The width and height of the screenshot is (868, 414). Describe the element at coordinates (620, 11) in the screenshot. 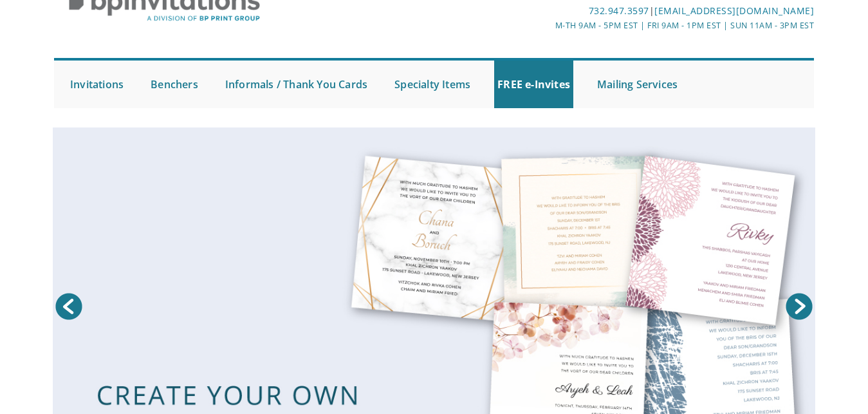

I see `a: 732.947.3597` at that location.